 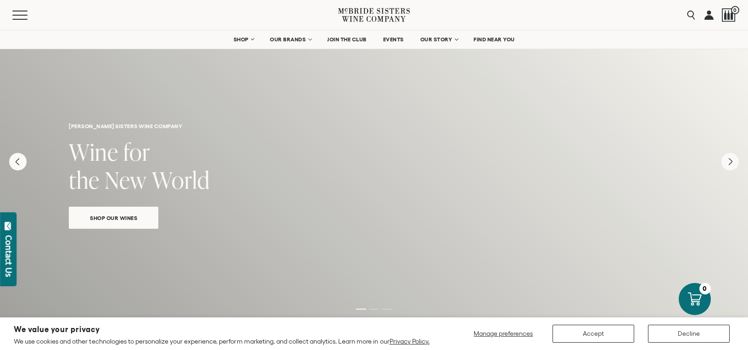 I want to click on button: Previous, so click(x=18, y=162).